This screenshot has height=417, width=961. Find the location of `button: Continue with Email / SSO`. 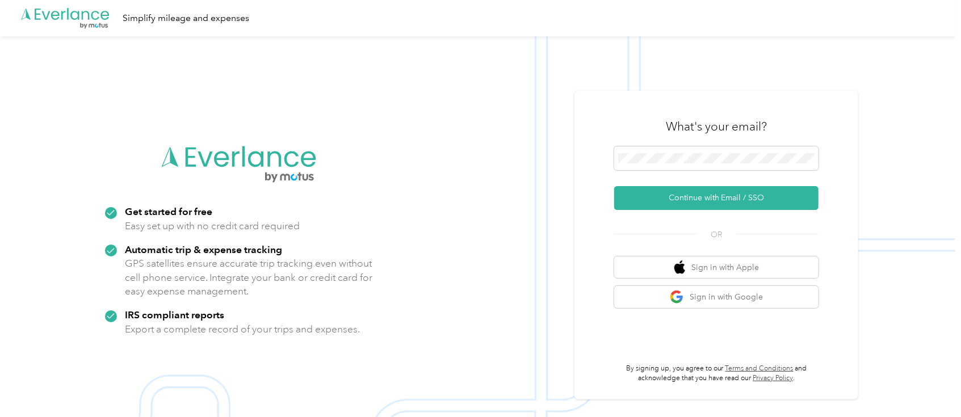

button: Continue with Email / SSO is located at coordinates (716, 198).